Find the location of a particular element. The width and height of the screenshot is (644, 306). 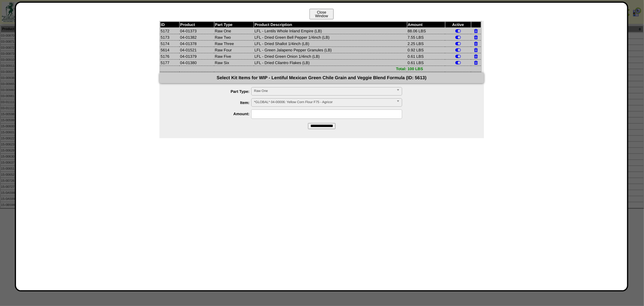

td: 5174 is located at coordinates (170, 44).